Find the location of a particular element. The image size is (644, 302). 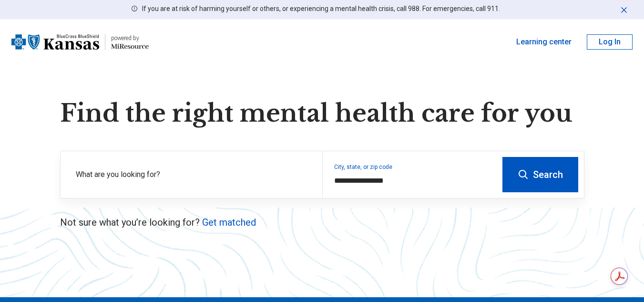

button: Dismiss is located at coordinates (624, 10).